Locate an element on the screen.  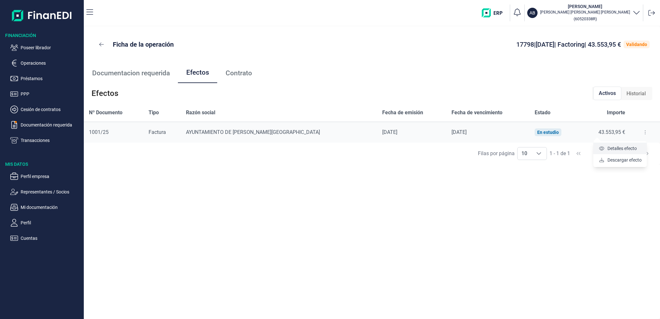
p: Operaciones is located at coordinates (51, 63).